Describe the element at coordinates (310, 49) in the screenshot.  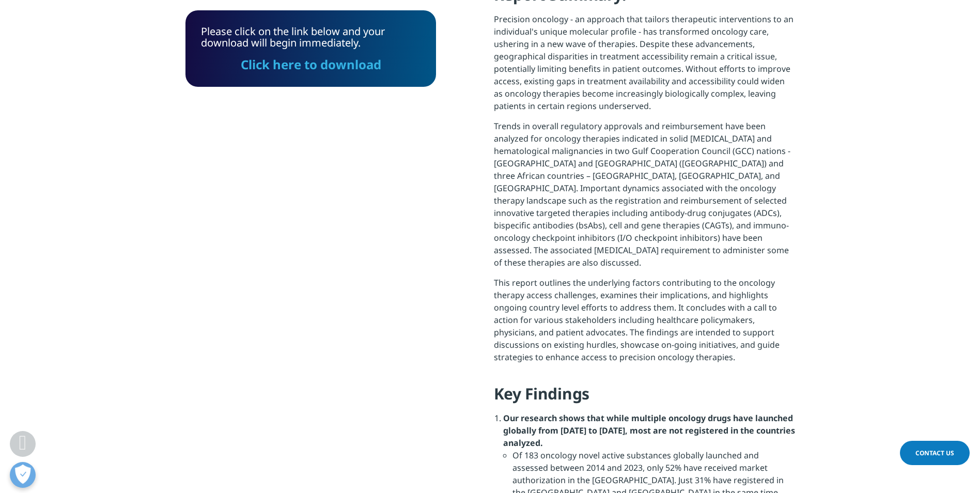
I see `div: Please click on the link below and your download will begin immediately.` at that location.